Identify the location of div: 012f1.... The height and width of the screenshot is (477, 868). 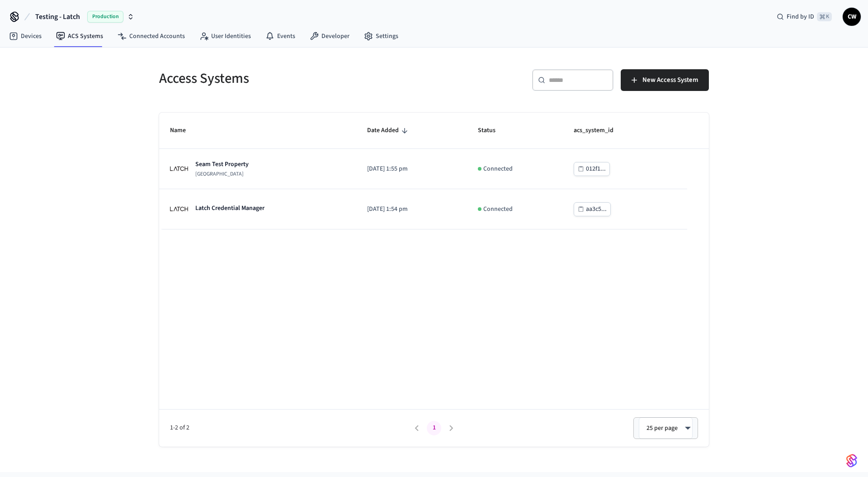
(596, 169).